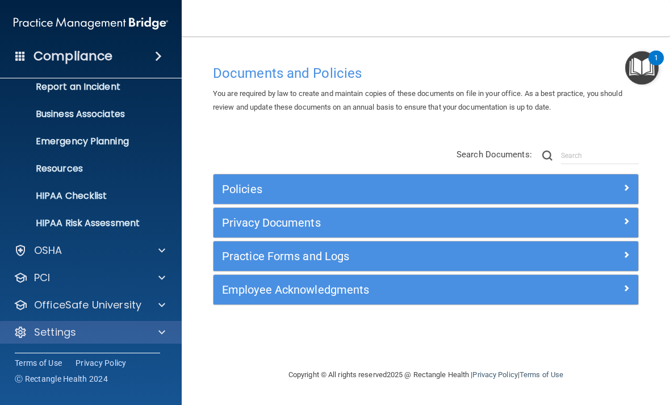 Image resolution: width=670 pixels, height=405 pixels. Describe the element at coordinates (91, 23) in the screenshot. I see `img: PMB logo` at that location.